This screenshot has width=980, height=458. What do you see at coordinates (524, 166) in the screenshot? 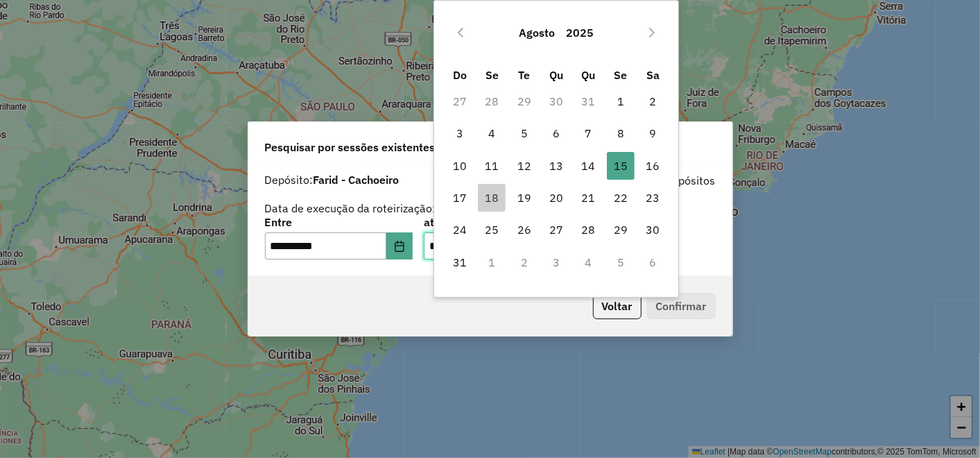
I see `span: 12` at bounding box center [524, 166].